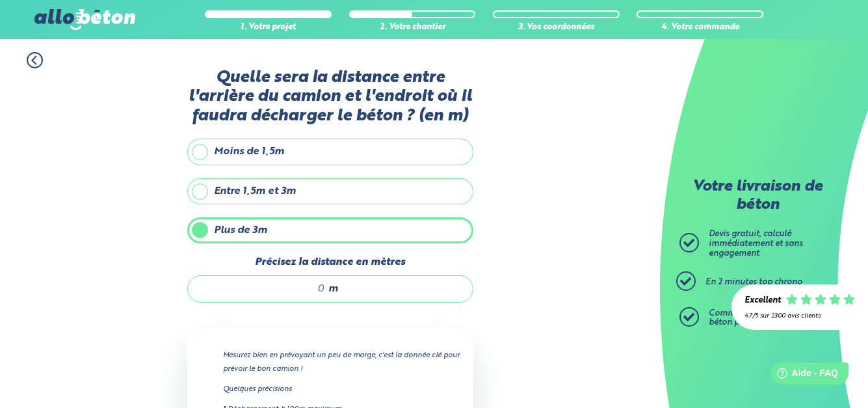 The width and height of the screenshot is (868, 408). What do you see at coordinates (330, 97) in the screenshot?
I see `label: Quelle sera la distance entre l'arrière du camion et l'endroit où il faudra décharger le béton ? ...` at bounding box center [330, 97].